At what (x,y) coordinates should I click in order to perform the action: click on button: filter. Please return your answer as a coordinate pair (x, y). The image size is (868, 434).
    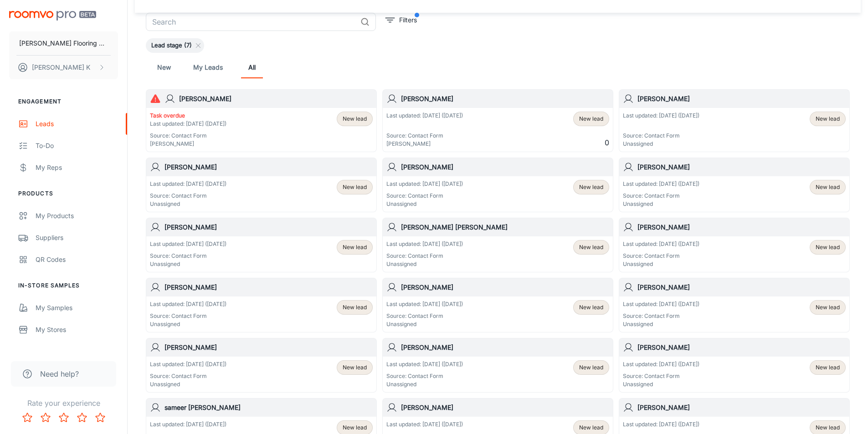
    Looking at the image, I should click on (401, 20).